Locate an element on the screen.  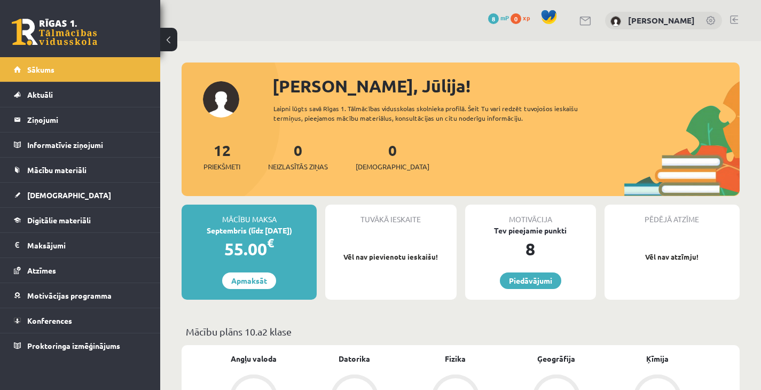
a: Apmaksāt is located at coordinates (249, 280).